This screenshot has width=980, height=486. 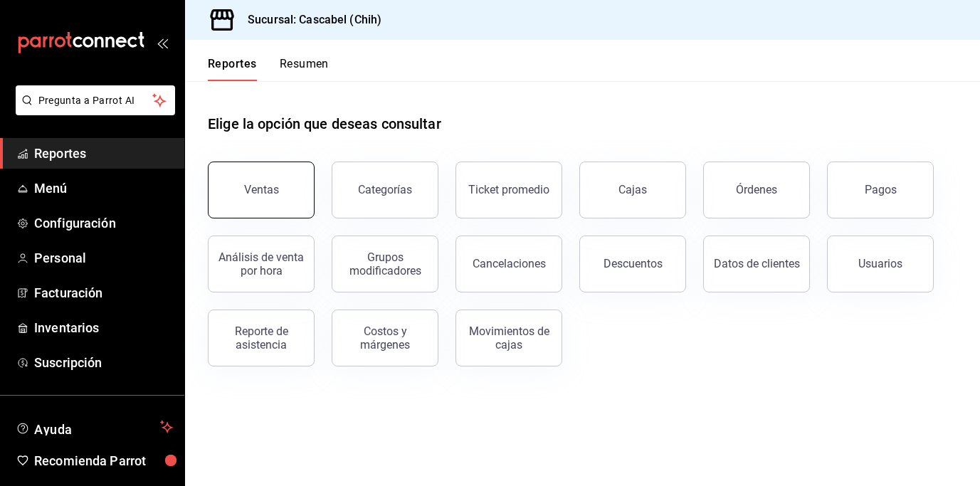 What do you see at coordinates (103, 327) in the screenshot?
I see `span: Inventarios` at bounding box center [103, 327].